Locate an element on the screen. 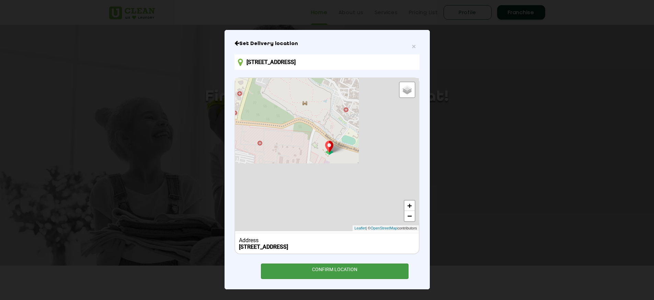 The width and height of the screenshot is (654, 300). div: CONFIRM LOCATION is located at coordinates (335, 271).